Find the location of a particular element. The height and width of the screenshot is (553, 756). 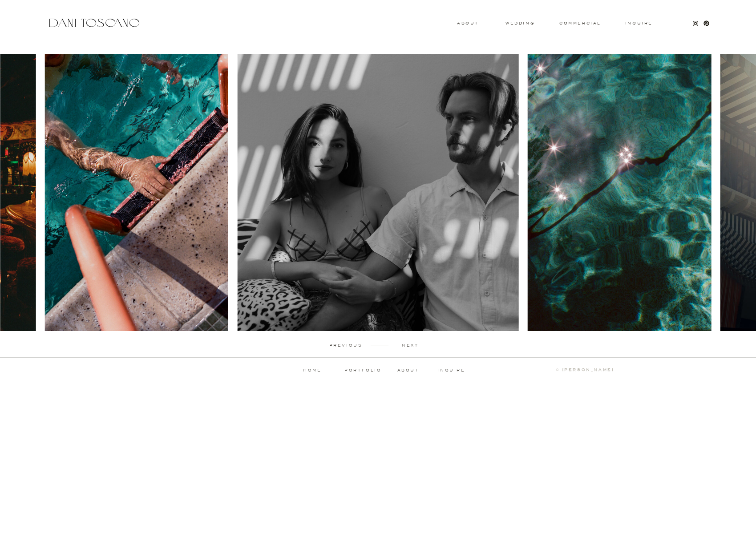

p: about is located at coordinates (409, 370).